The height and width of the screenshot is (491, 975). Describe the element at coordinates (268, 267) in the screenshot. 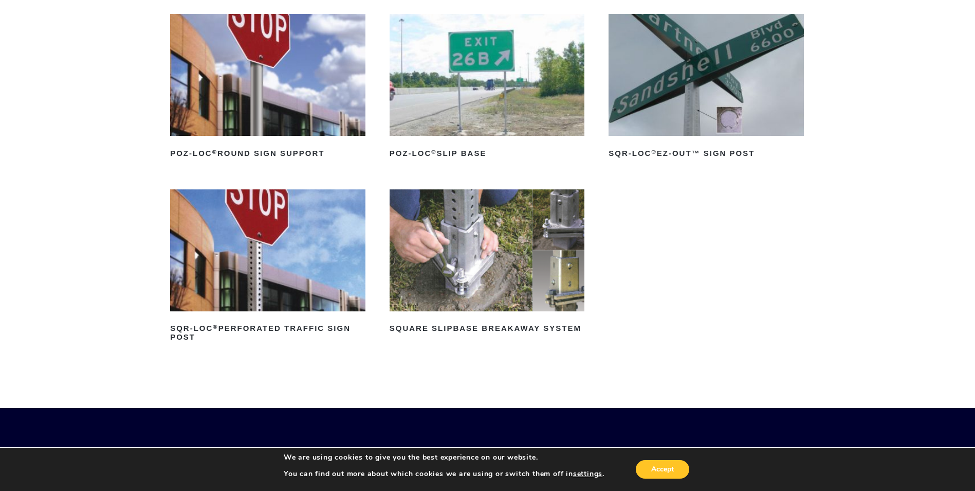

I see `a: SQR-LOC®Perforated Traffic Sign Post` at that location.